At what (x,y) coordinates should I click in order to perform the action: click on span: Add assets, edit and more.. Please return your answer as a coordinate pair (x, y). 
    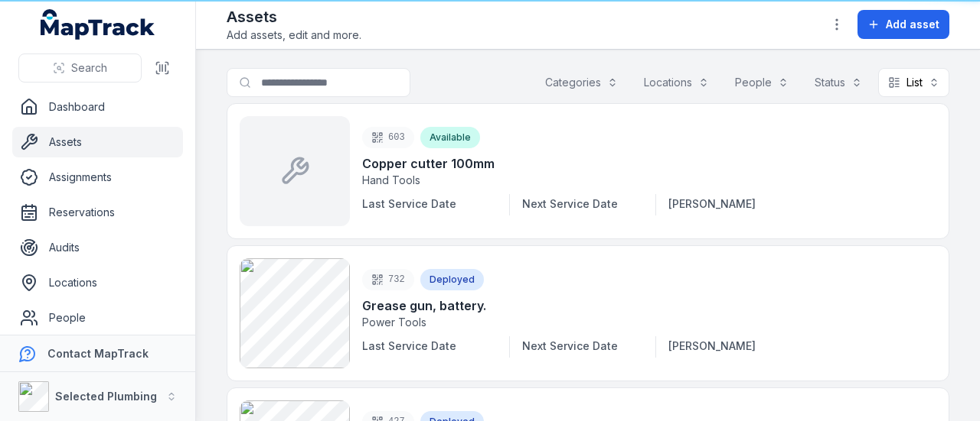
    Looking at the image, I should click on (294, 35).